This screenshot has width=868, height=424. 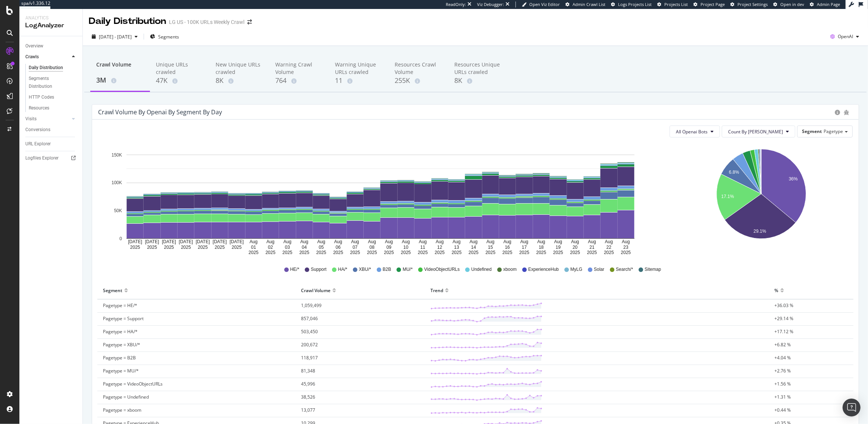 What do you see at coordinates (309, 331) in the screenshot?
I see `span: 503,450` at bounding box center [309, 331].